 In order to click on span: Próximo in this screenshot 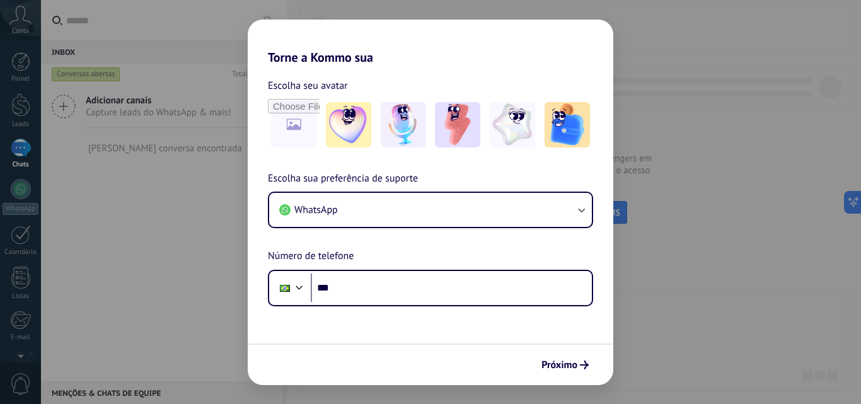, I will do `click(559, 365)`.